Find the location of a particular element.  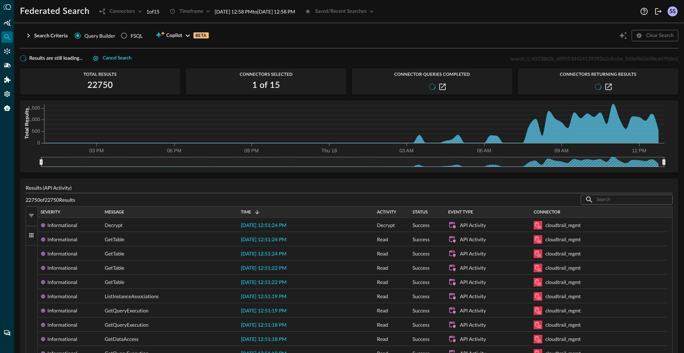

span: Decrypt is located at coordinates (114, 225).